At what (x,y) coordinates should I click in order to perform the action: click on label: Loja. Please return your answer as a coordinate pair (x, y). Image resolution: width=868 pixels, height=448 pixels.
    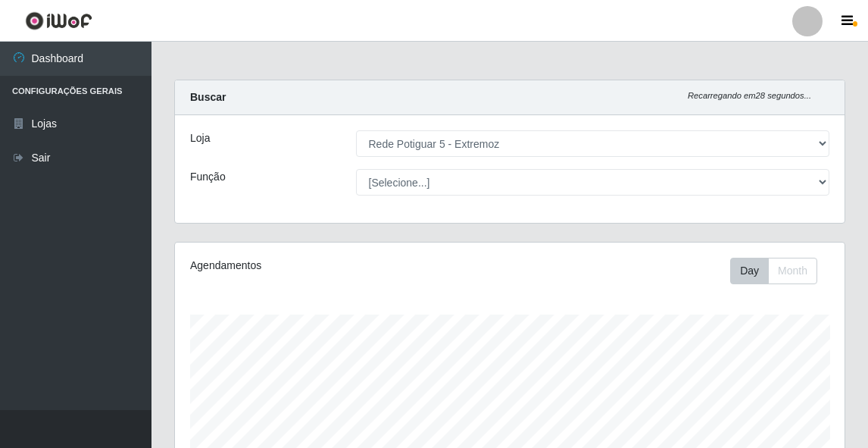
    Looking at the image, I should click on (199, 138).